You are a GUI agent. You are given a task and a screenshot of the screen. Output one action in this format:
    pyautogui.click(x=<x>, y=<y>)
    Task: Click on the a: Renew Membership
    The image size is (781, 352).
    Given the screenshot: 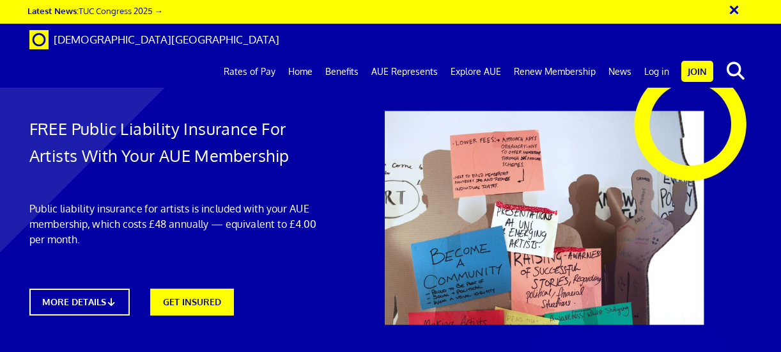 What is the action you would take?
    pyautogui.click(x=555, y=72)
    